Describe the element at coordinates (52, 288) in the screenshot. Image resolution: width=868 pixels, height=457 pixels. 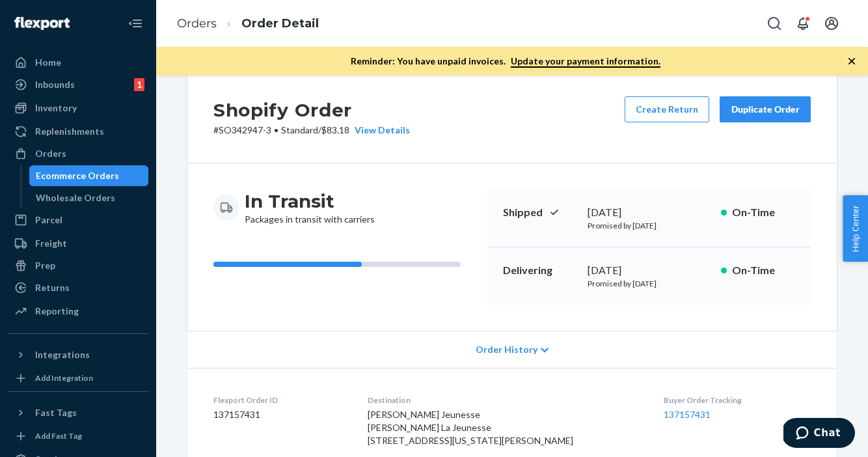
I see `div: Returns` at that location.